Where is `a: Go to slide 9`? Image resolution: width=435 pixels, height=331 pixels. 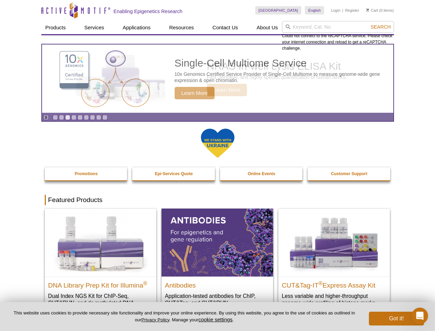 a: Go to slide 9 is located at coordinates (105, 117).